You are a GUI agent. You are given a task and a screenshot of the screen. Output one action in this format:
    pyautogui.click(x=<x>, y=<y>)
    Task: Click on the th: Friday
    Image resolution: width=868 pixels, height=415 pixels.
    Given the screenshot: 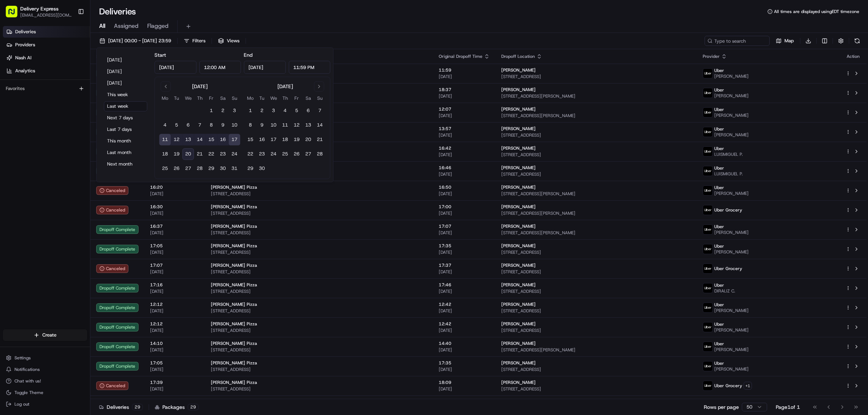 What is the action you would take?
    pyautogui.click(x=296, y=98)
    